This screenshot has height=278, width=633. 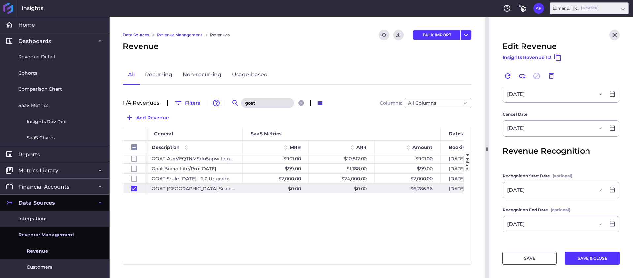 I want to click on button: Search by, so click(x=235, y=103).